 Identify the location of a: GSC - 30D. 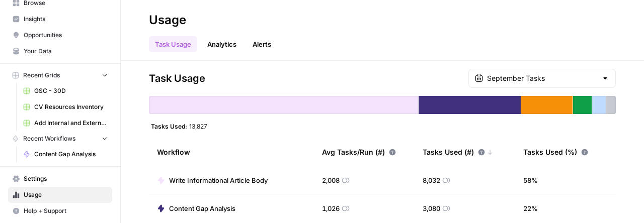
(65, 91).